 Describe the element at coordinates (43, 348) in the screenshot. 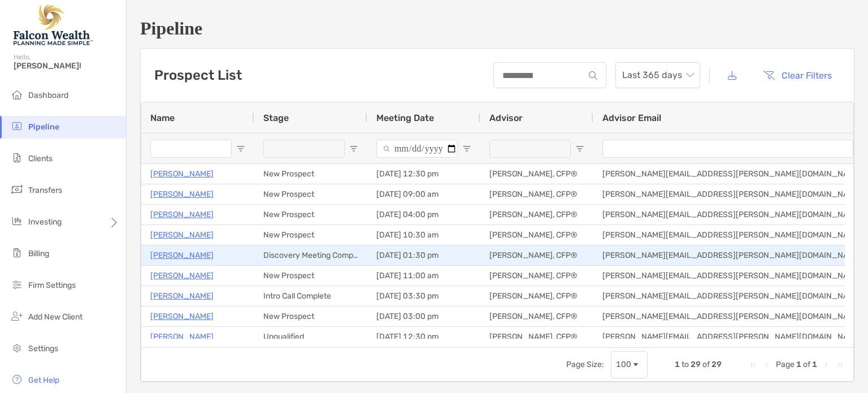

I see `span: Settings` at that location.